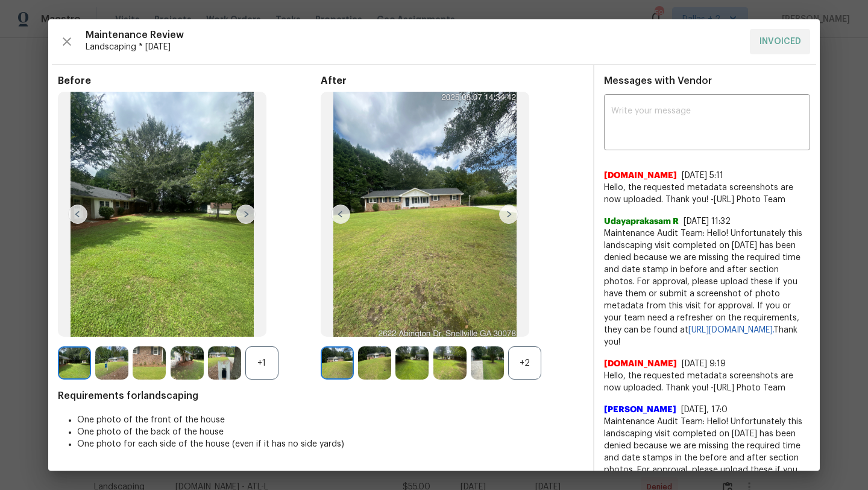  I want to click on div: +2, so click(525, 362).